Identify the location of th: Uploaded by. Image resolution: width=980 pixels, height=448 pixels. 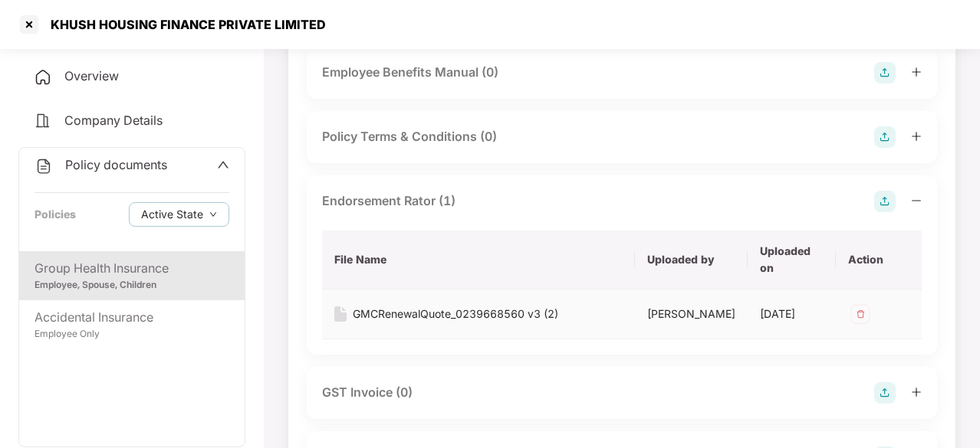
(691, 260).